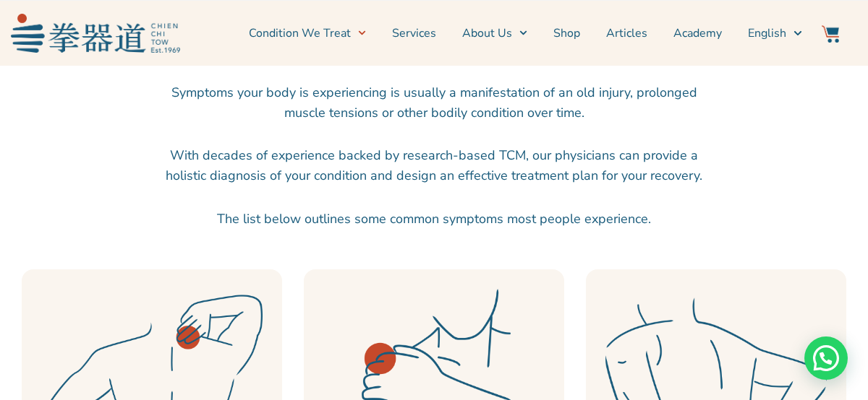 Image resolution: width=868 pixels, height=400 pixels. Describe the element at coordinates (766, 34) in the screenshot. I see `span: English` at that location.